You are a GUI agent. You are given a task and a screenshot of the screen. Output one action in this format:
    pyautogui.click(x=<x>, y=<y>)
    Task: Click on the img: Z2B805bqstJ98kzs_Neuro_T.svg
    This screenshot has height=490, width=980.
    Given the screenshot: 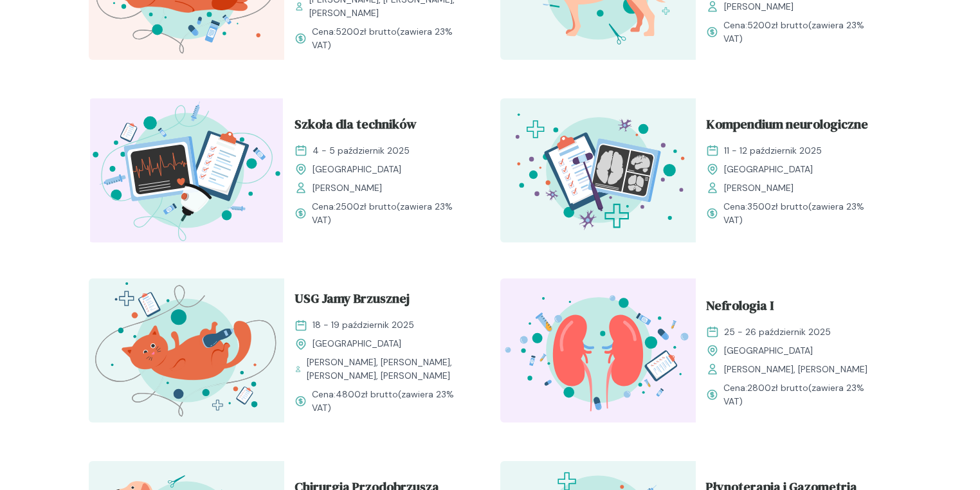 What is the action you would take?
    pyautogui.click(x=598, y=170)
    